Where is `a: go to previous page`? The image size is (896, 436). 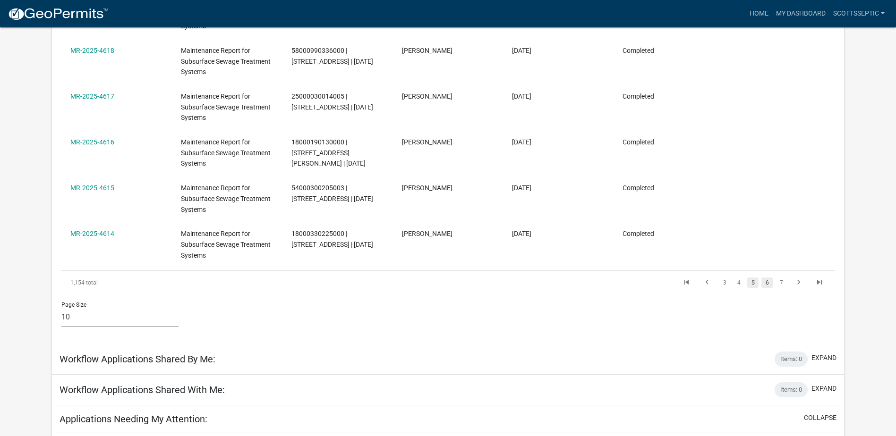
a: go to previous page is located at coordinates (707, 283).